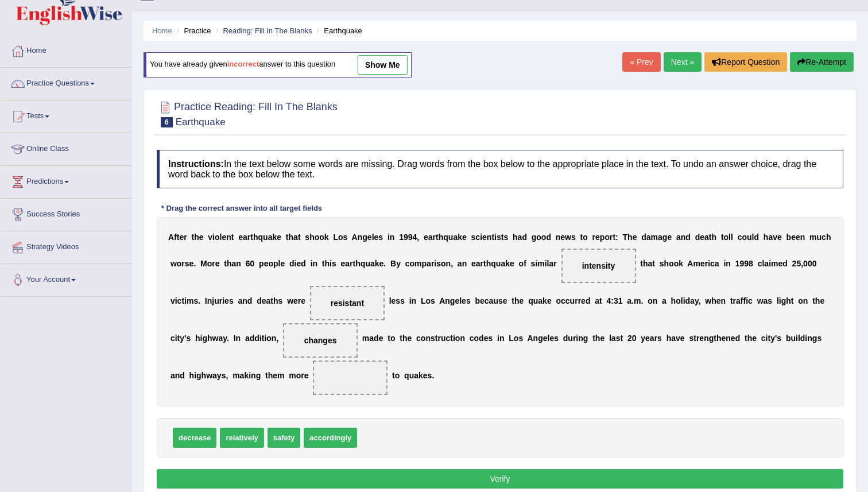  What do you see at coordinates (814, 264) in the screenshot?
I see `b: 0` at bounding box center [814, 264].